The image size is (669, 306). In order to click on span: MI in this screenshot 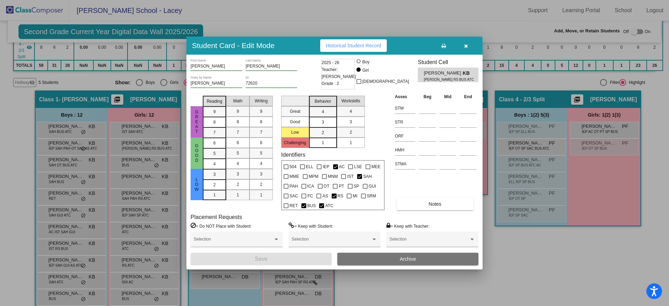, I will do `click(355, 196)`.